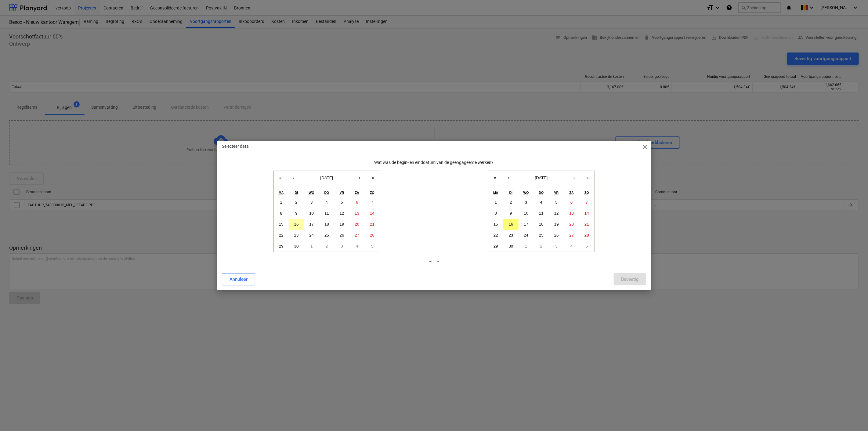 The width and height of the screenshot is (868, 431). What do you see at coordinates (511, 214) in the screenshot?
I see `button: 9 september 2025` at bounding box center [511, 214].